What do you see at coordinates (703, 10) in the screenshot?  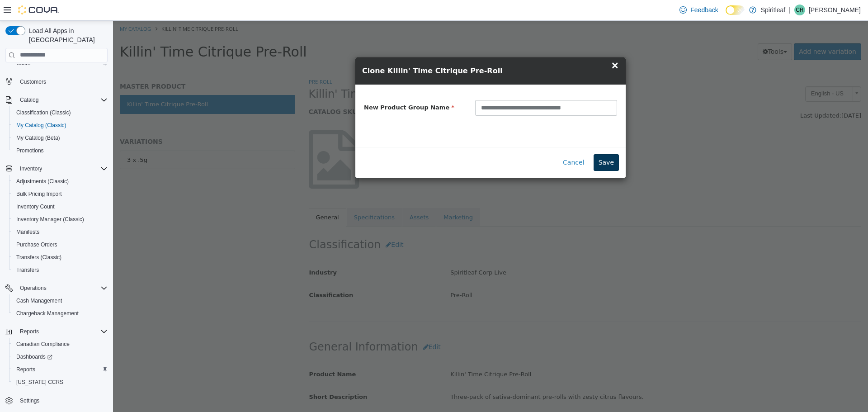 I see `span: Feedback` at bounding box center [703, 10].